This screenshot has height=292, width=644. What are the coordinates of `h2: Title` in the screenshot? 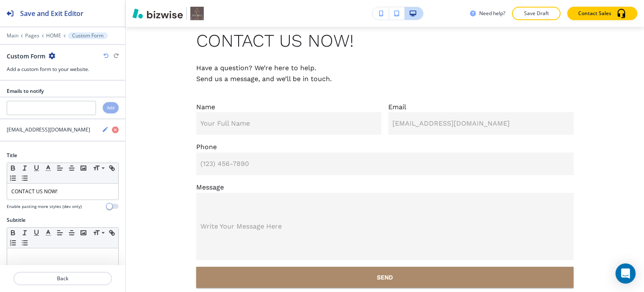 It's located at (12, 155).